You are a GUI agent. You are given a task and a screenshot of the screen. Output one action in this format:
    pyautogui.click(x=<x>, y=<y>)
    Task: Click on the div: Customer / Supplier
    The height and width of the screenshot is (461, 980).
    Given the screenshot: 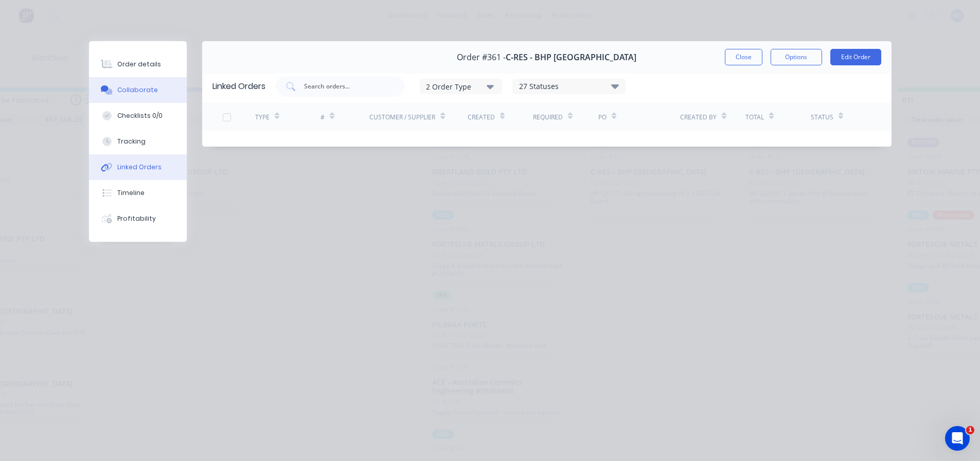 What is the action you would take?
    pyautogui.click(x=402, y=117)
    